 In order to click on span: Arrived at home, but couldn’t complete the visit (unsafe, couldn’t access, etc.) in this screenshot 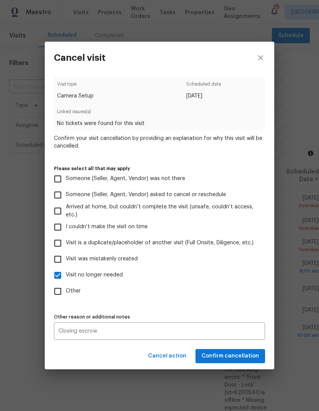, I will do `click(162, 211)`.